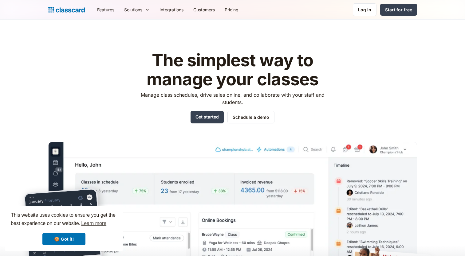 Image resolution: width=465 pixels, height=256 pixels. Describe the element at coordinates (64, 239) in the screenshot. I see `a: dismiss cookie message` at that location.